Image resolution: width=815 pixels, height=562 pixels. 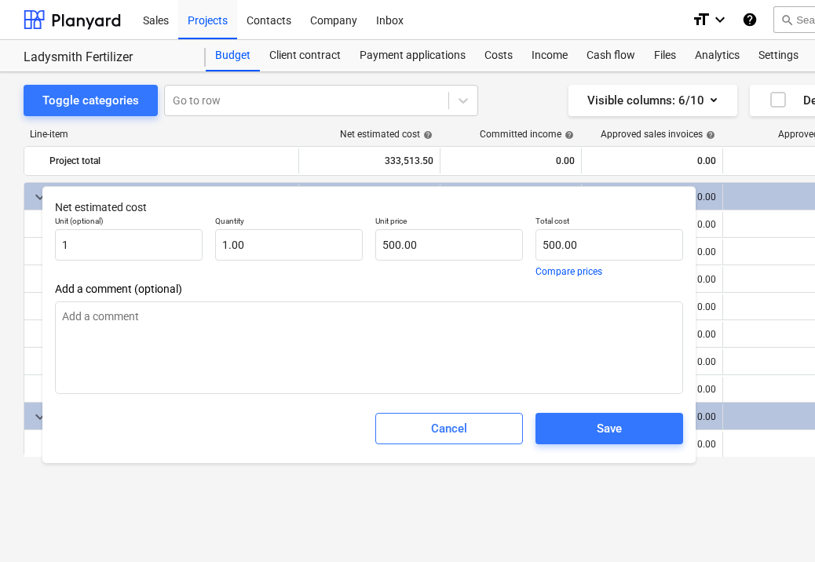 I want to click on div: Client contract, so click(x=305, y=56).